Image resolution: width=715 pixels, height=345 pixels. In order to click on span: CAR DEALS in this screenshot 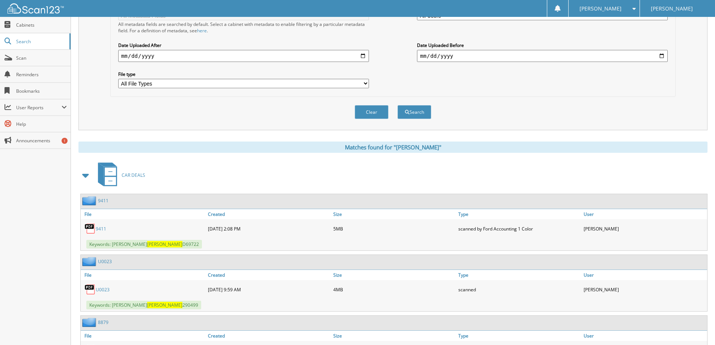, I will do `click(133, 175)`.